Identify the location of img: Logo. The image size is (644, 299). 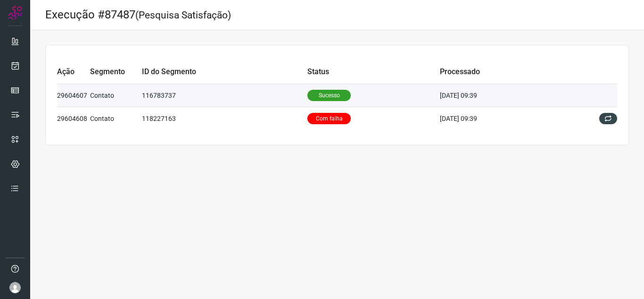
(15, 13).